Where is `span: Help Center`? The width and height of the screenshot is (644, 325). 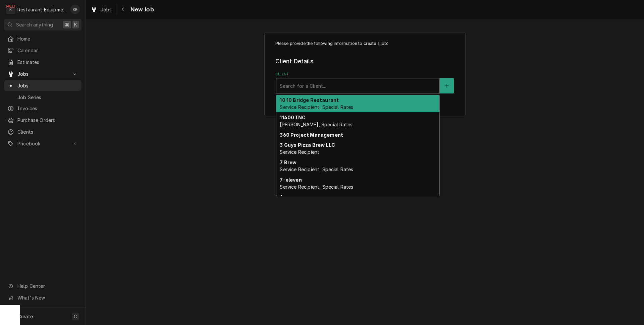 span: Help Center is located at coordinates (48, 286).